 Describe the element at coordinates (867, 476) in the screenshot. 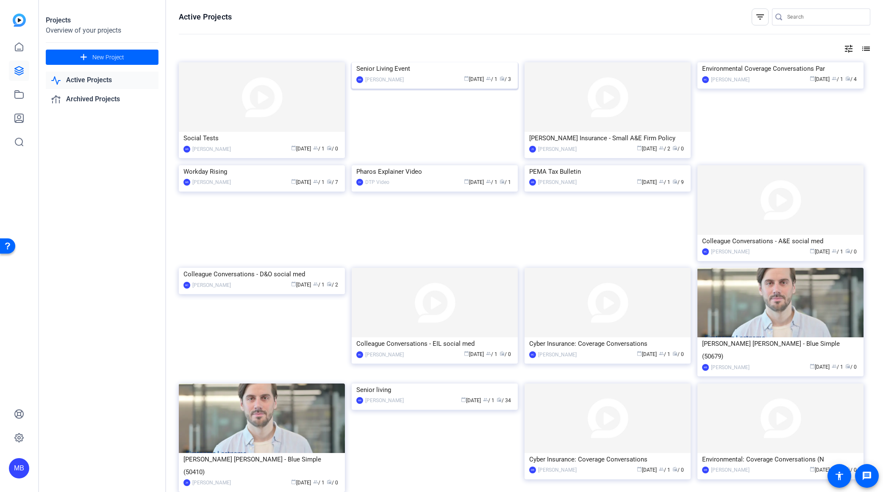

I see `mat-icon: message` at that location.